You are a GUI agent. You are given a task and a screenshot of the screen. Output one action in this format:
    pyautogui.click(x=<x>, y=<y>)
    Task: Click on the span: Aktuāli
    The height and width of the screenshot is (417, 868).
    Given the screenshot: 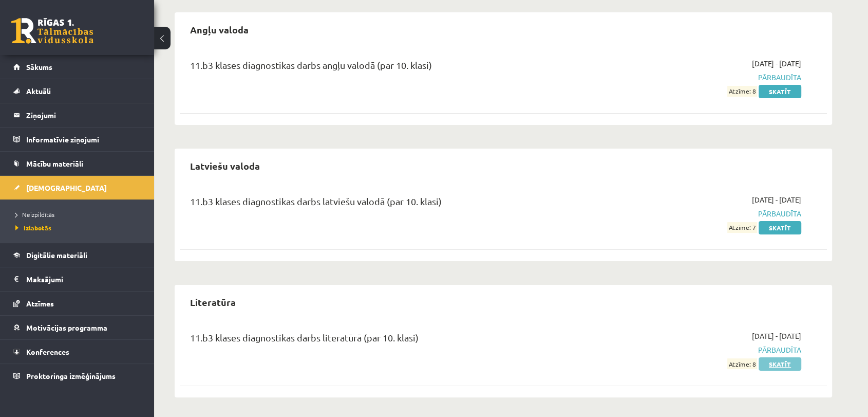 What is the action you would take?
    pyautogui.click(x=38, y=91)
    